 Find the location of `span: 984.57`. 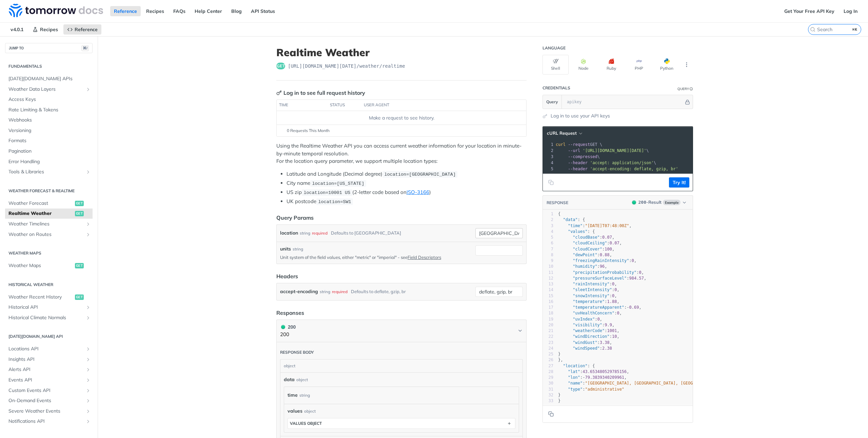

span: 984.57 is located at coordinates (637, 279).